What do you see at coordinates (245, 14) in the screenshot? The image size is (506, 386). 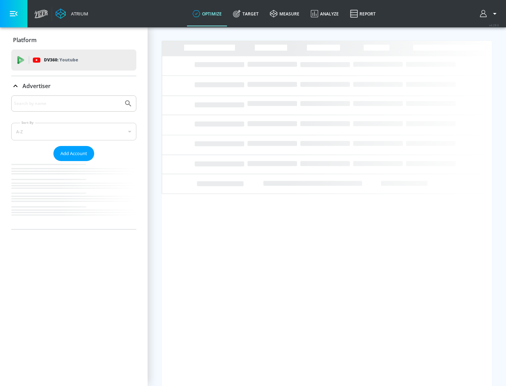 I see `a: Target` at bounding box center [245, 14].